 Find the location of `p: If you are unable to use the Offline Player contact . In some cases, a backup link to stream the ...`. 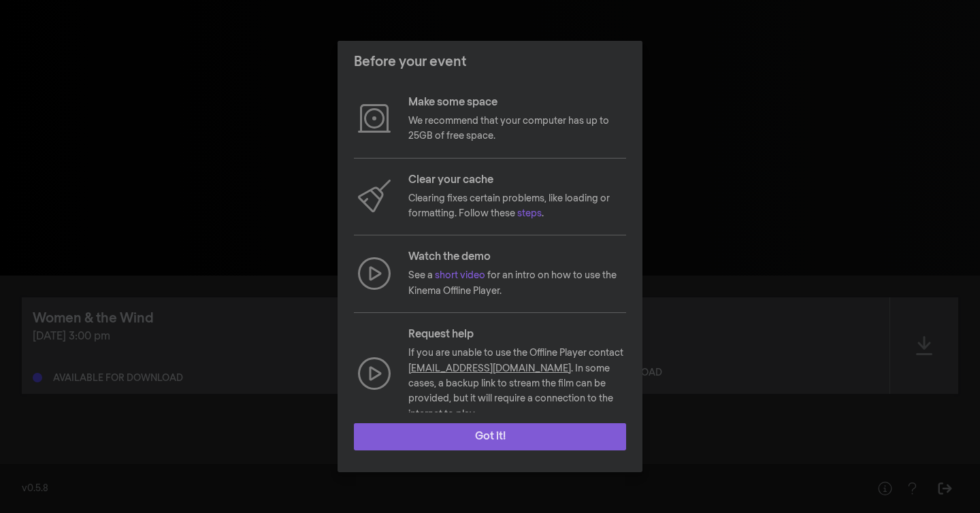

p: If you are unable to use the Offline Player contact . In some cases, a backup link to stream the ... is located at coordinates (517, 384).